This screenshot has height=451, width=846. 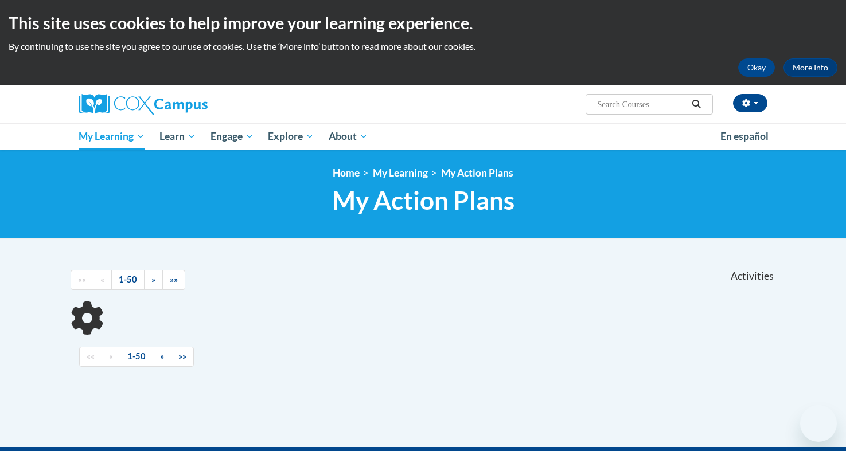 I want to click on a: En español, so click(x=744, y=136).